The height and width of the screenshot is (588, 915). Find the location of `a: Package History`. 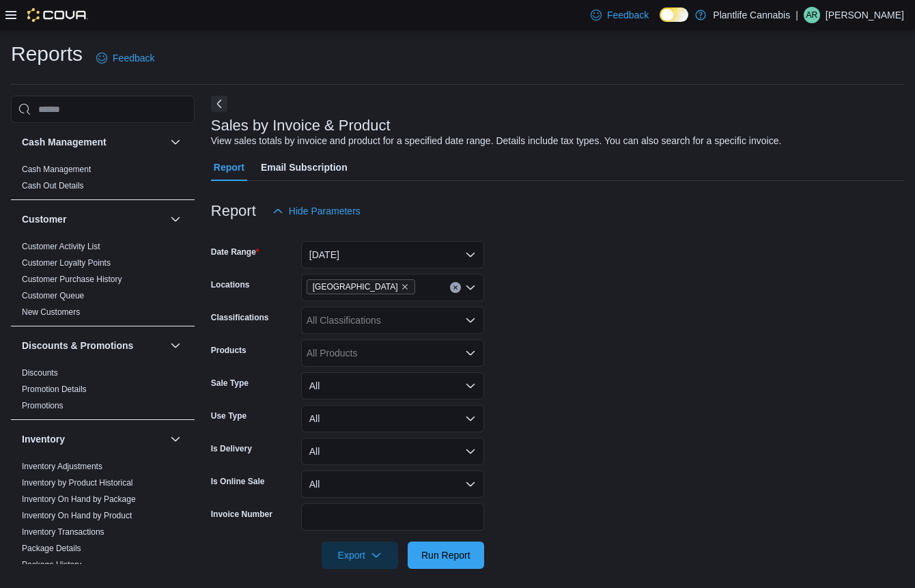

a: Package History is located at coordinates (51, 564).